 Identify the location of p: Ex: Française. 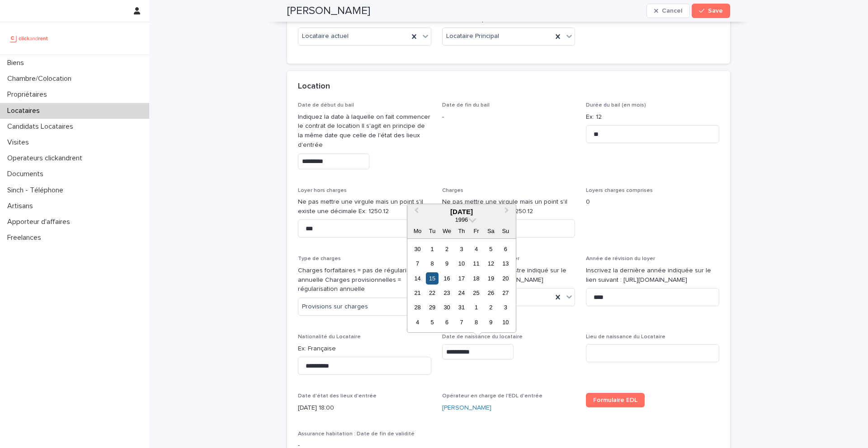
(364, 349).